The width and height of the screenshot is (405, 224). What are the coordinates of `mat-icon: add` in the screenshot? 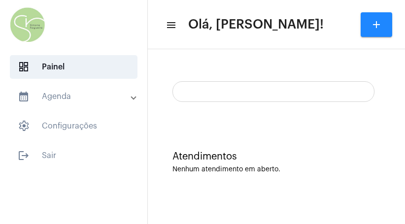 It's located at (376, 25).